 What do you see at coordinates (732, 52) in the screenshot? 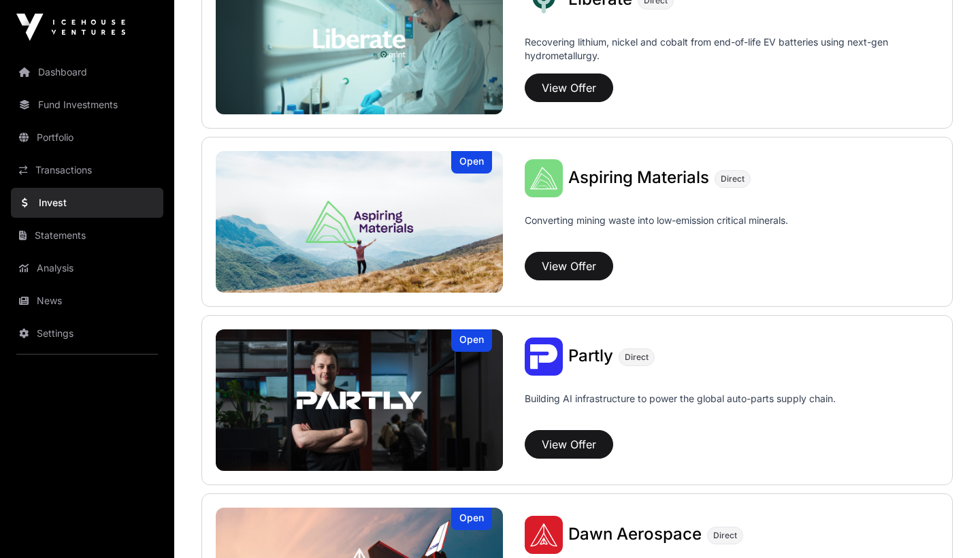
I see `p: Recovering lithium, nickel and cobalt from end-of-life EV batteries using next-gen hydrometallurgy.` at bounding box center [732, 52].